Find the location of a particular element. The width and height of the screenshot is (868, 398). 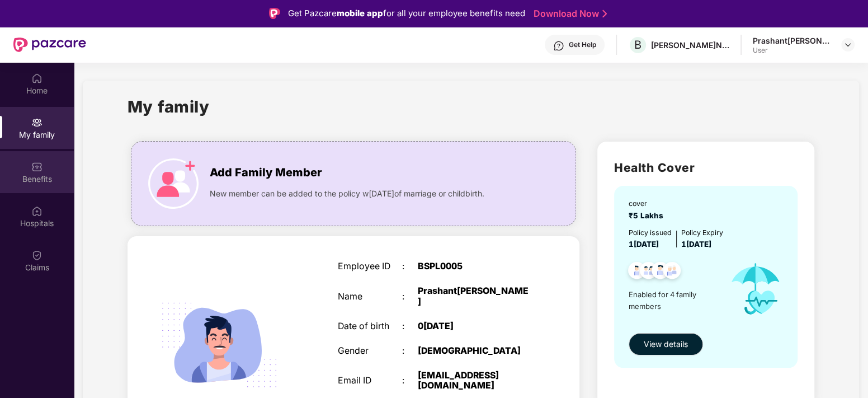

img: svg+xml;base64,PHN2ZyBpZD0iSG9zcGl0YWxzIiB4bWxucz0iaHR0cDovL3d3dy53My5vcmcvMjAwMC9zdmciIHdpZHRoPS... is located at coordinates (37, 211).